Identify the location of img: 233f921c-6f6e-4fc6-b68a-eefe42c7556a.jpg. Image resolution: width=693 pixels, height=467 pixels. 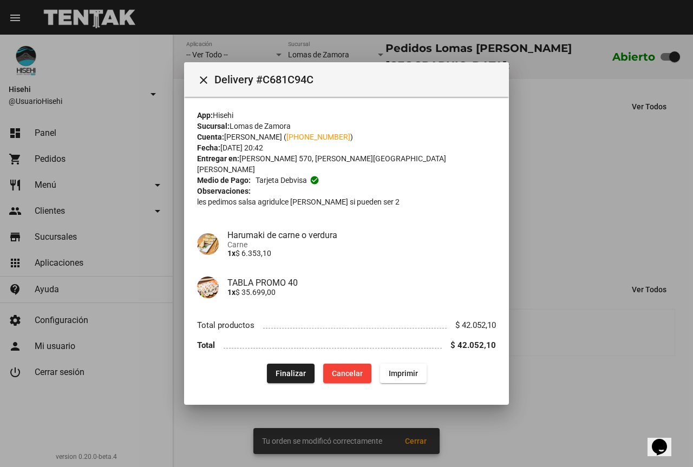
(208, 288).